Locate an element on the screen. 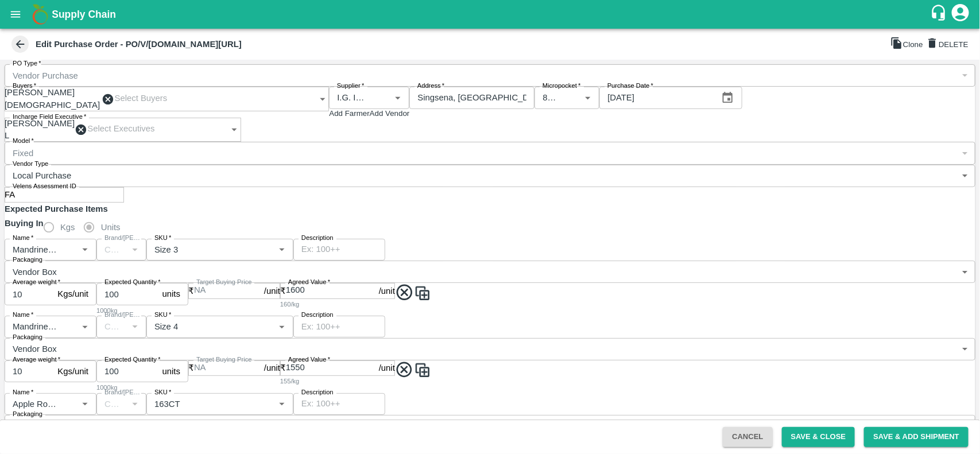 The height and width of the screenshot is (454, 980). button: Save & Add Shipment is located at coordinates (916, 437).